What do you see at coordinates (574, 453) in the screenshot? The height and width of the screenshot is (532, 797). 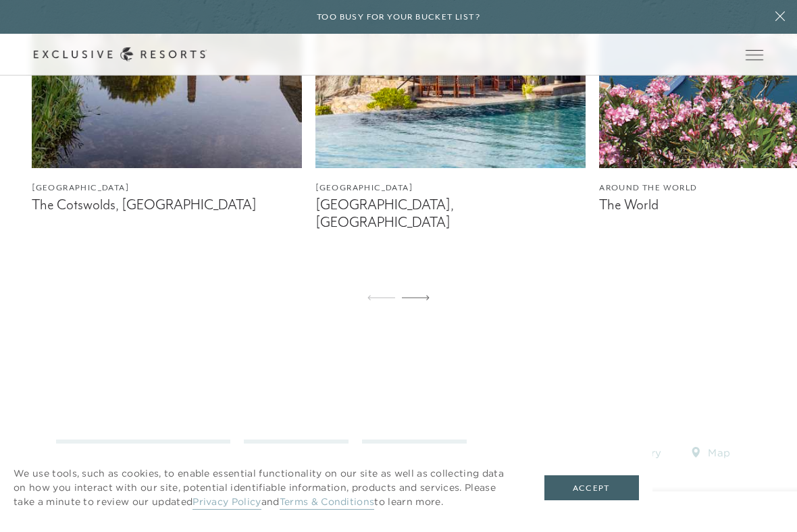 I see `button: list` at bounding box center [574, 453].